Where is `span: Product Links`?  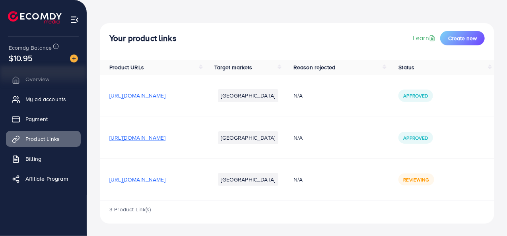 span: Product Links is located at coordinates (43, 139).